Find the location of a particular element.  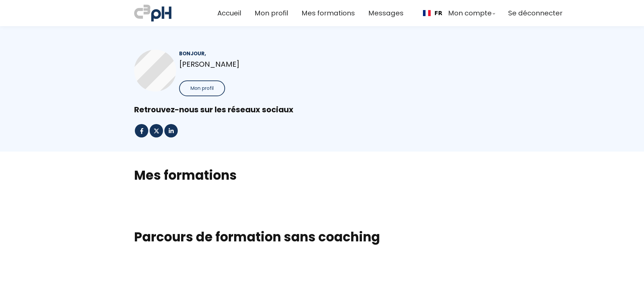

a: FR is located at coordinates (433, 13).